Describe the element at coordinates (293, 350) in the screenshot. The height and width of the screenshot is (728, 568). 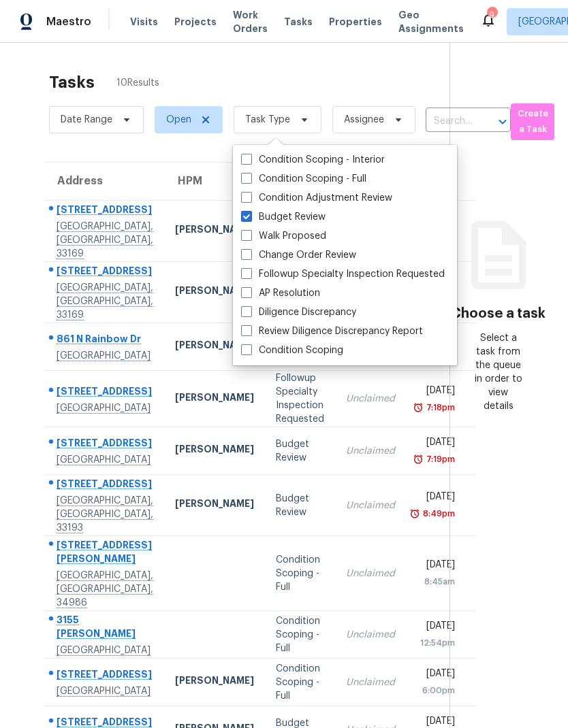
I see `label: Condition Scoping` at that location.